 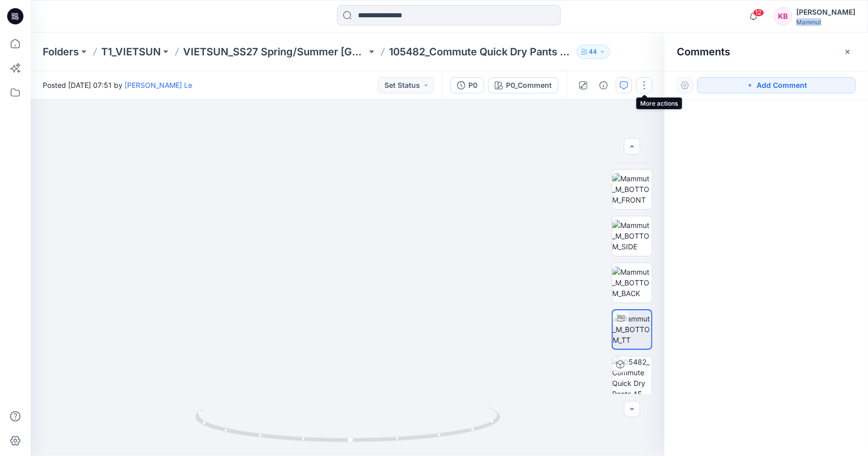 I want to click on button: Add Comment, so click(x=776, y=85).